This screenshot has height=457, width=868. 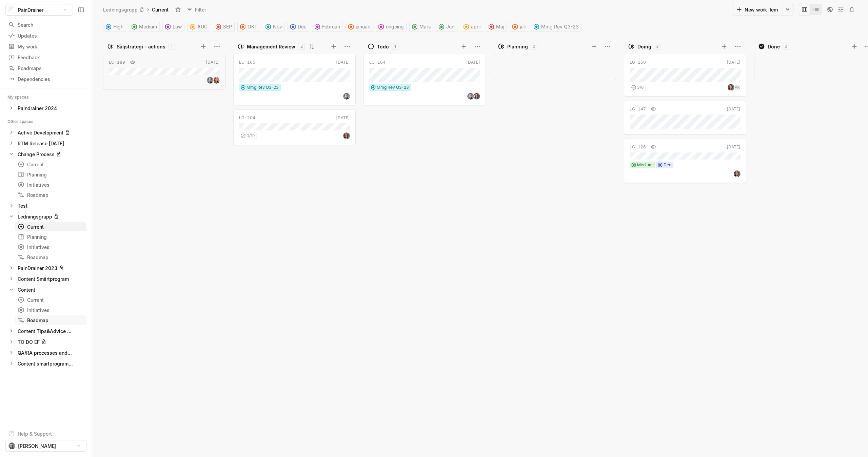 I want to click on a: Content Smärtprogram, so click(x=46, y=279).